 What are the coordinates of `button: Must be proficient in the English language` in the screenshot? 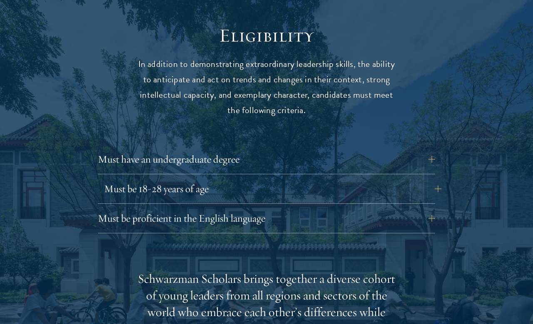 It's located at (267, 219).